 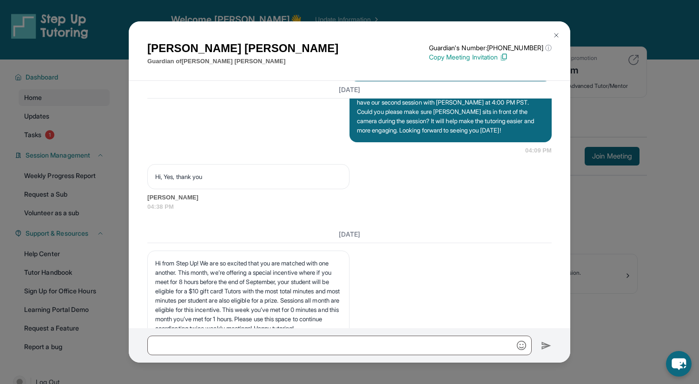 What do you see at coordinates (490, 57) in the screenshot?
I see `p: Copy Meeting Invitation` at bounding box center [490, 57].